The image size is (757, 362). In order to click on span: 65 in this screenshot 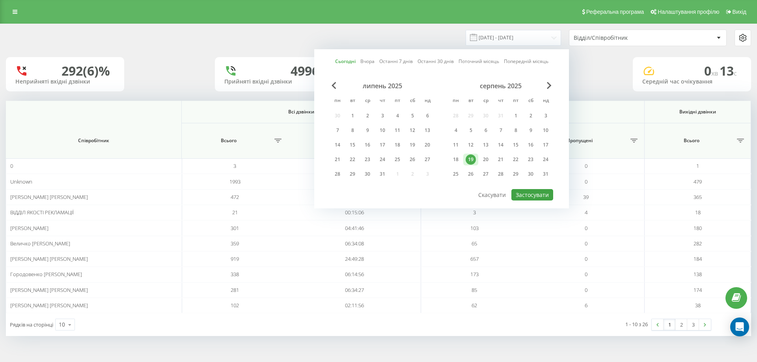, I will do `click(474, 244)`.